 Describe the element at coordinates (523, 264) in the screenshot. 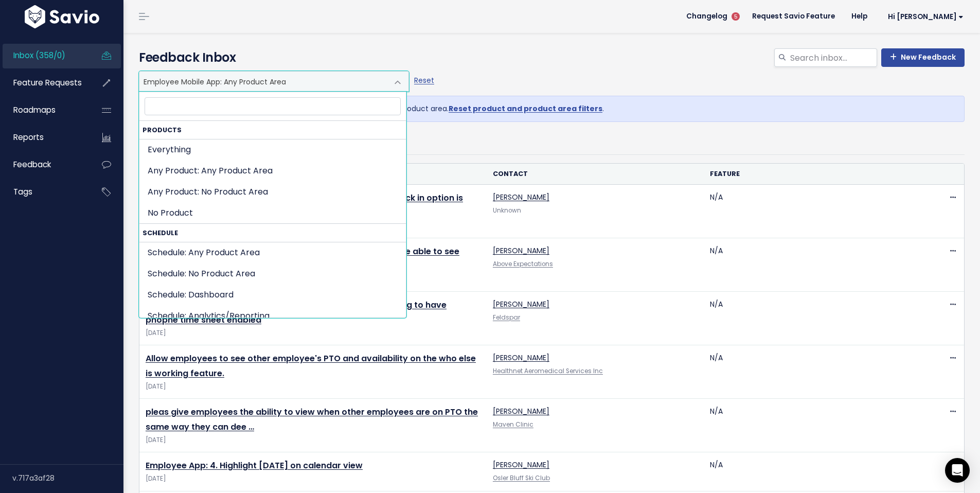

I see `a: Above Expectations` at that location.